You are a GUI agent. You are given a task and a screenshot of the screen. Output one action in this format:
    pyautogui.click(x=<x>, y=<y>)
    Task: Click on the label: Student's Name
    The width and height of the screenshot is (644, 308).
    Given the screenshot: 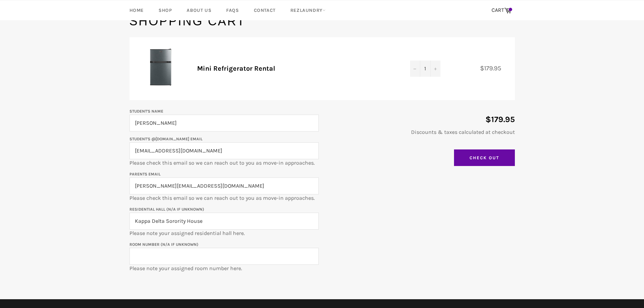 What is the action you would take?
    pyautogui.click(x=146, y=111)
    